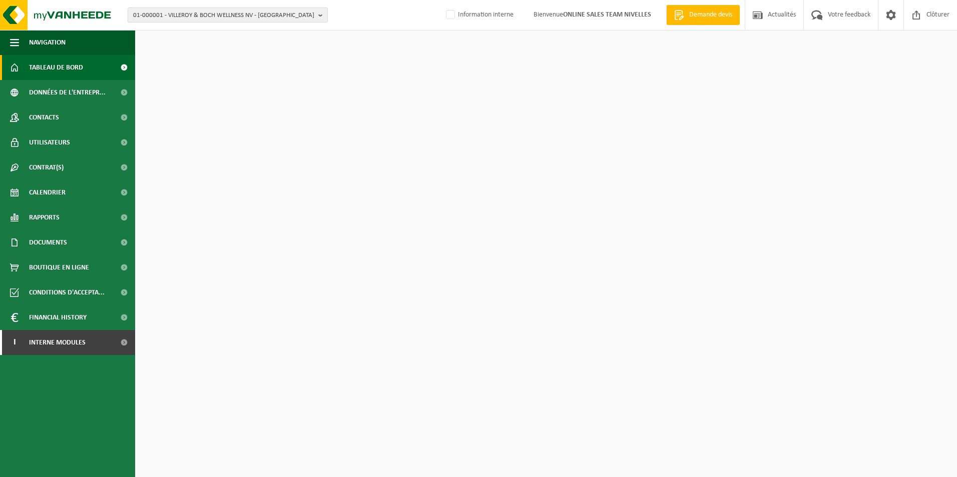  Describe the element at coordinates (56, 68) in the screenshot. I see `span: Tableau de bord` at that location.